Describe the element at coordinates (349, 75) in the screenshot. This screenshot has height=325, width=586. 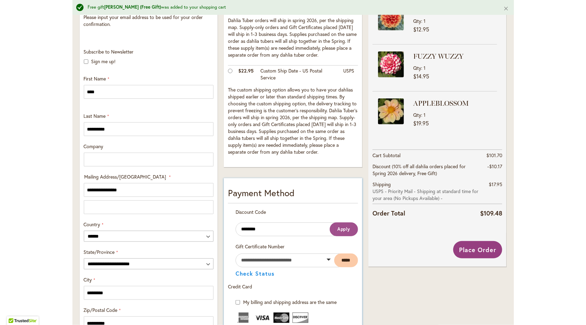
I see `td: USPS` at that location.